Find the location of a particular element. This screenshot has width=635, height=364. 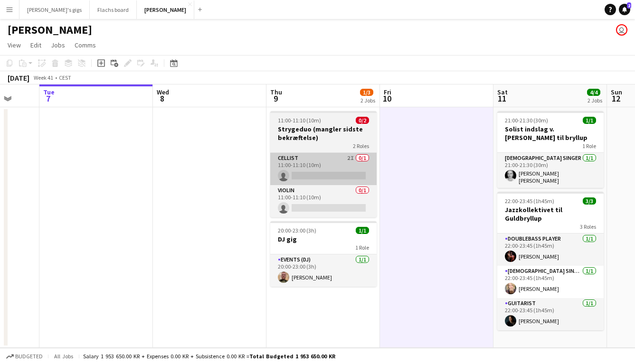

div: Salary 1 953 650.00 KR + Expenses 0.00 KR + Subsistence 0.00 KR = is located at coordinates (209, 356).